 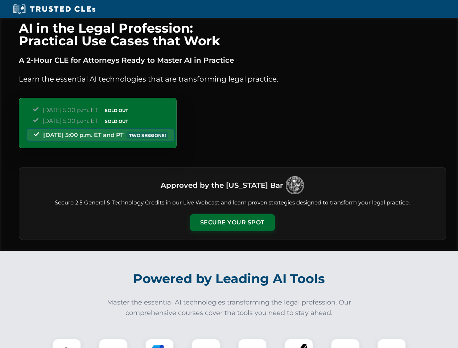 What do you see at coordinates (232, 79) in the screenshot?
I see `p: Learn the essential AI technologies that are transforming legal practice.` at bounding box center [232, 79].